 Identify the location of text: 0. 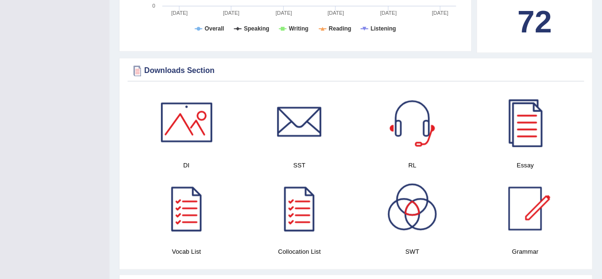
(154, 6).